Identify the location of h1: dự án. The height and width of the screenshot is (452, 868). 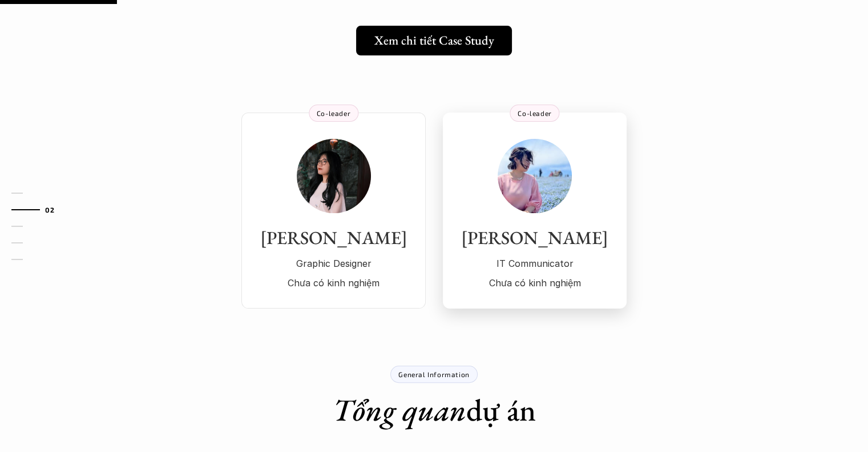
(434, 410).